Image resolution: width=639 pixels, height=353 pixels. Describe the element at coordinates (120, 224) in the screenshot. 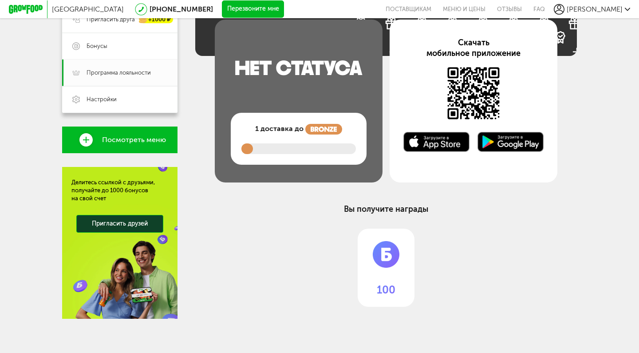

I see `a: Пригласить друзей` at that location.